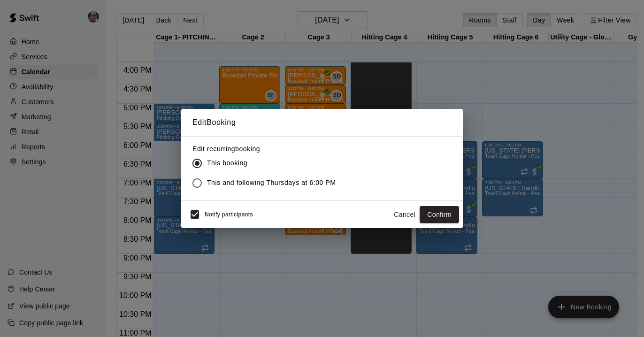 The width and height of the screenshot is (644, 337). Describe the element at coordinates (227, 163) in the screenshot. I see `span: This booking` at that location.